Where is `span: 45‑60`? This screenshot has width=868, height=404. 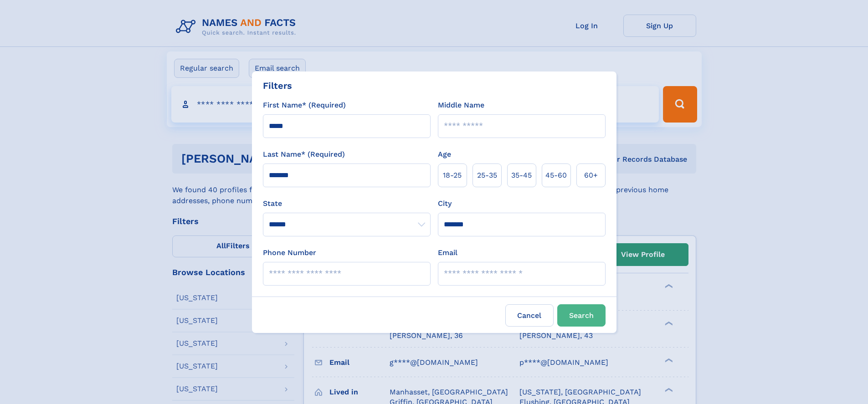 span: 45‑60 is located at coordinates (555, 176).